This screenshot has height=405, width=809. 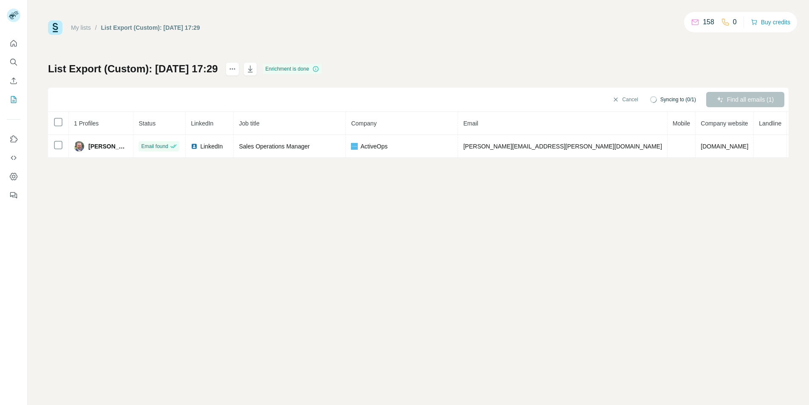 I want to click on span: Company website, so click(x=724, y=123).